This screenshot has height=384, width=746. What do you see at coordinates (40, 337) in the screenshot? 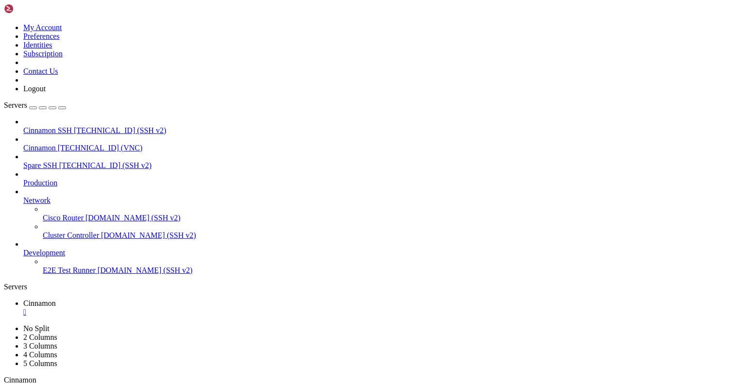
I see `a: 2 Columns` at bounding box center [40, 337].